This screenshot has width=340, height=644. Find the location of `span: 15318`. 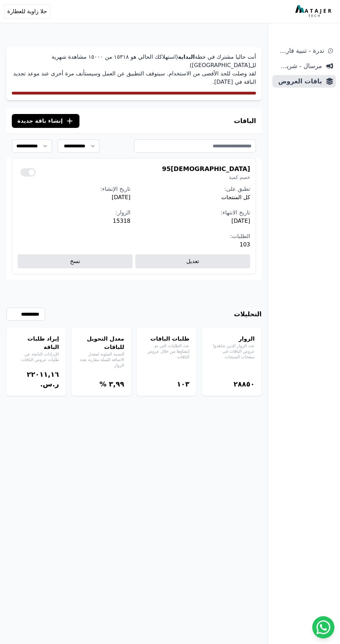

span: 15318 is located at coordinates (74, 221).